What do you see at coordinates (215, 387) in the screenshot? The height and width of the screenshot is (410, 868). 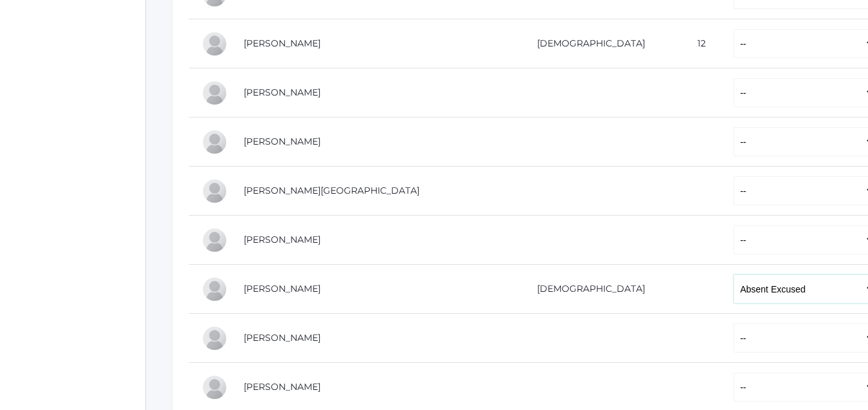 I see `div: Abby Zylstra` at bounding box center [215, 387].